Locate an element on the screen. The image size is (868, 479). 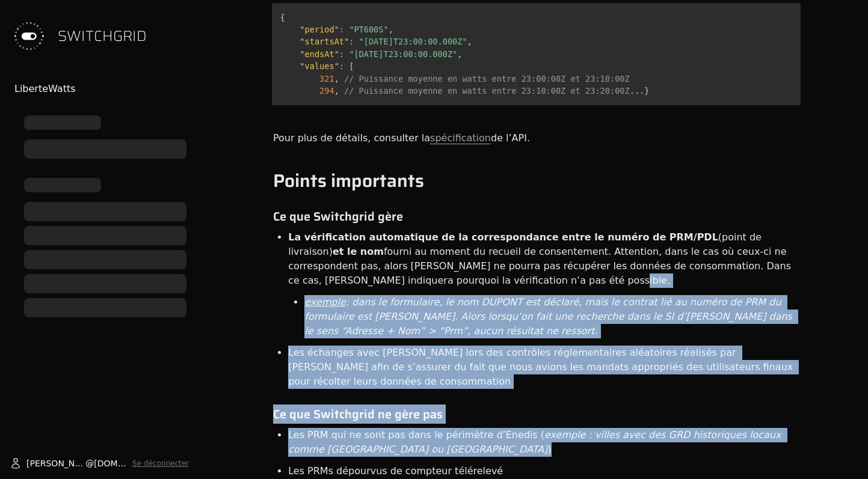
button: Se déconnecter is located at coordinates (161, 463).